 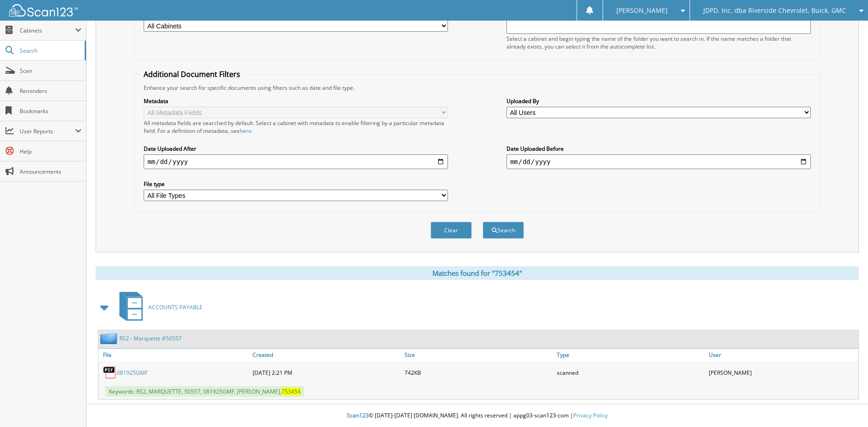 What do you see at coordinates (659, 43) in the screenshot?
I see `div: Select a cabinet and begin typing the name of the folder you want to search in. If the name match...` at bounding box center [659, 43].